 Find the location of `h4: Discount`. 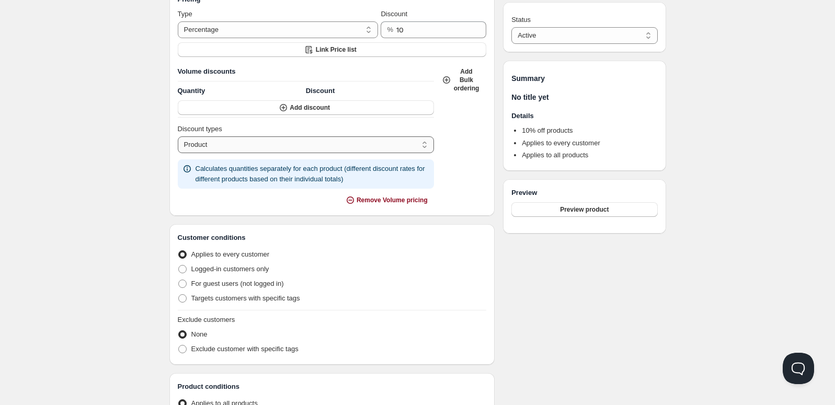

h4: Discount is located at coordinates (349, 91).